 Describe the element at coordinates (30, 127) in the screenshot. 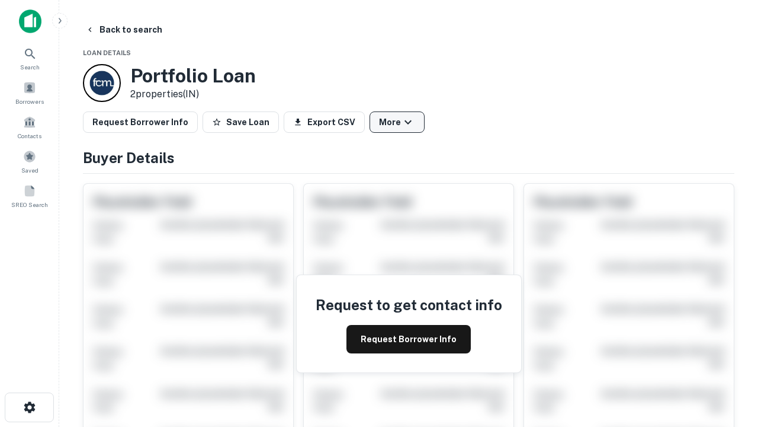

I see `a: Contacts` at that location.